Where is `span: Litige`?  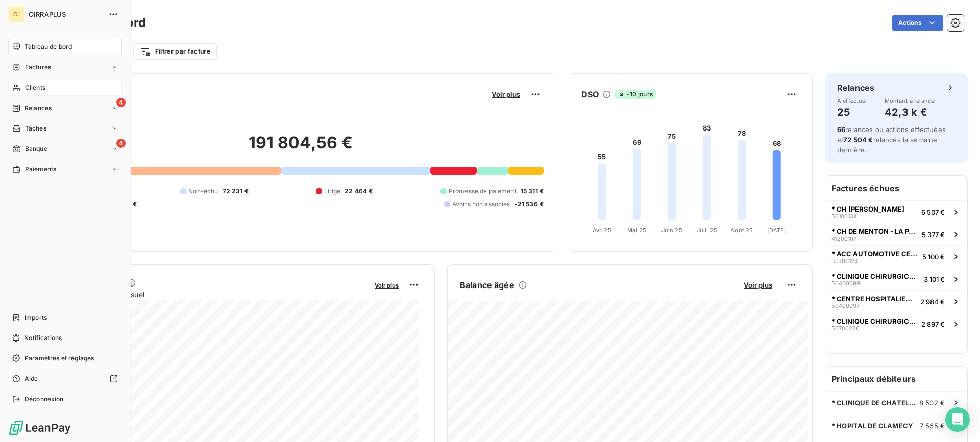
span: Litige is located at coordinates (332, 191).